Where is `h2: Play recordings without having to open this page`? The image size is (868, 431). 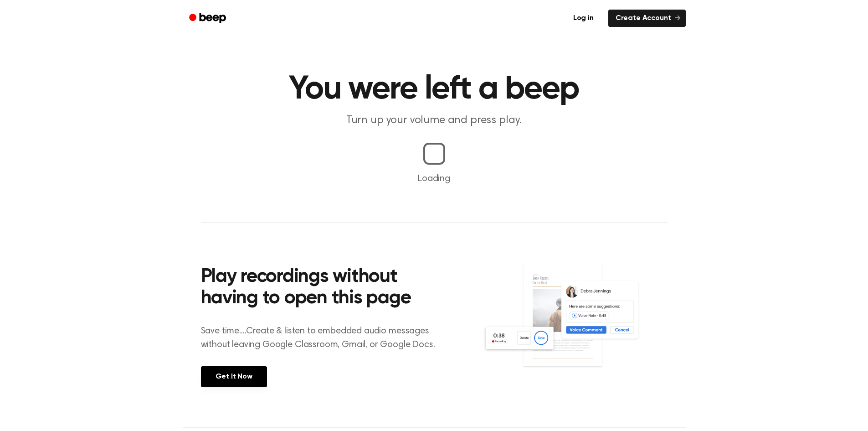
h2: Play recordings without having to open this page is located at coordinates (324, 288).